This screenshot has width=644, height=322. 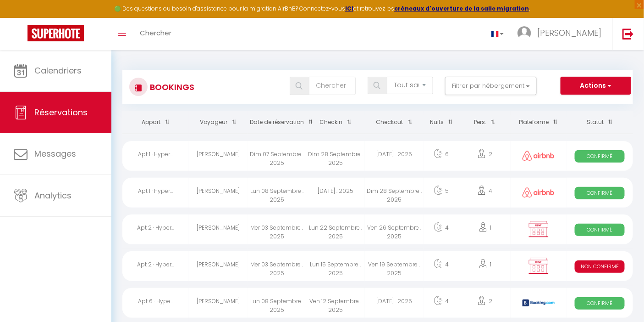 What do you see at coordinates (58, 70) in the screenshot?
I see `span: Calendriers` at bounding box center [58, 70].